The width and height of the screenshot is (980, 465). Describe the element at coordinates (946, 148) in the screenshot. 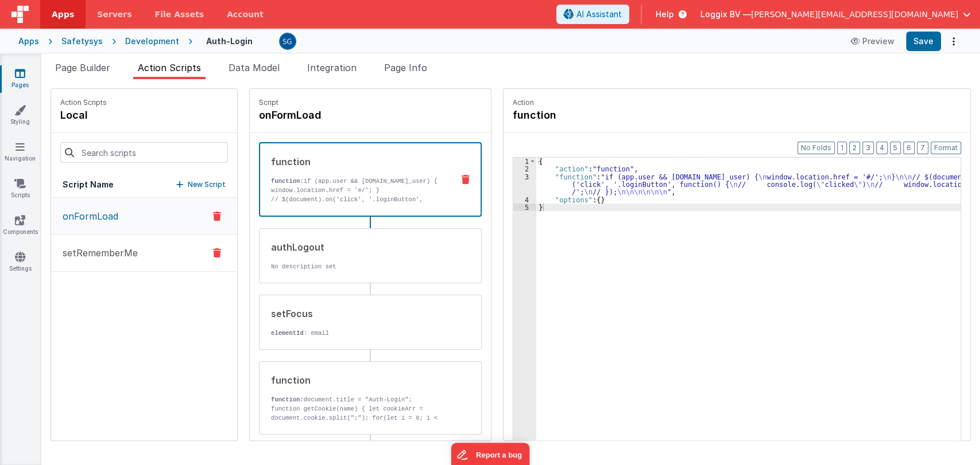

I see `button: Format` at that location.